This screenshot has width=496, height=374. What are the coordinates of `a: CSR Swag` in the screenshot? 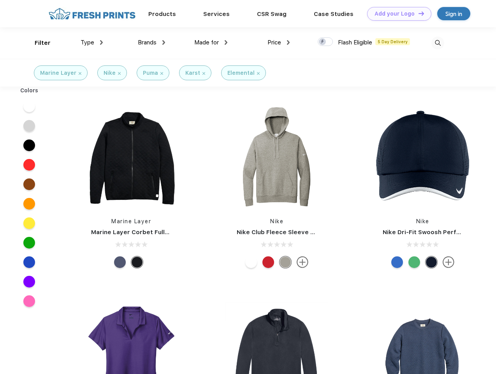 It's located at (272, 14).